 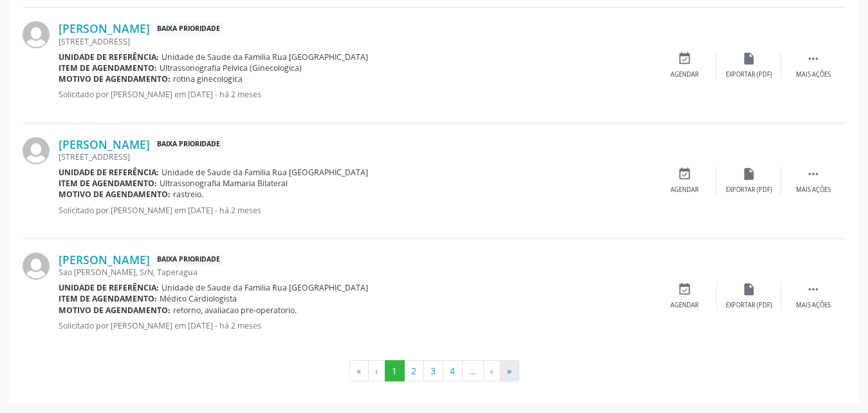 What do you see at coordinates (230, 68) in the screenshot?
I see `span: Ultrassonografia Pelvica (Ginecologica)` at bounding box center [230, 68].